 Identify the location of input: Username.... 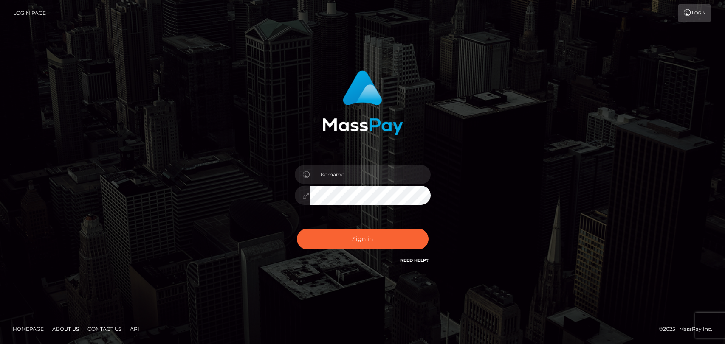
(370, 174).